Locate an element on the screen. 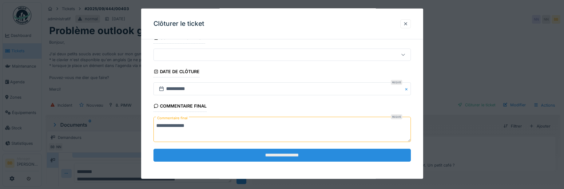 This screenshot has height=189, width=564. div: Commentaire final is located at coordinates (180, 107).